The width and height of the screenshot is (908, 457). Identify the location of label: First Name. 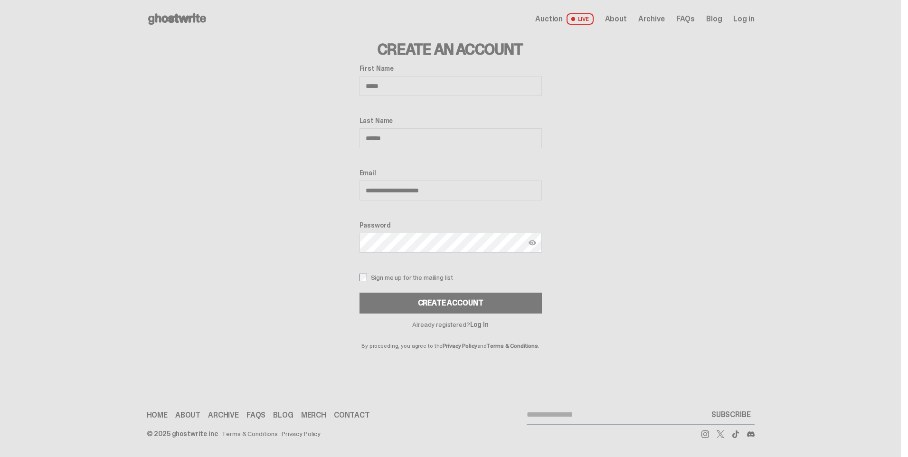
(451, 68).